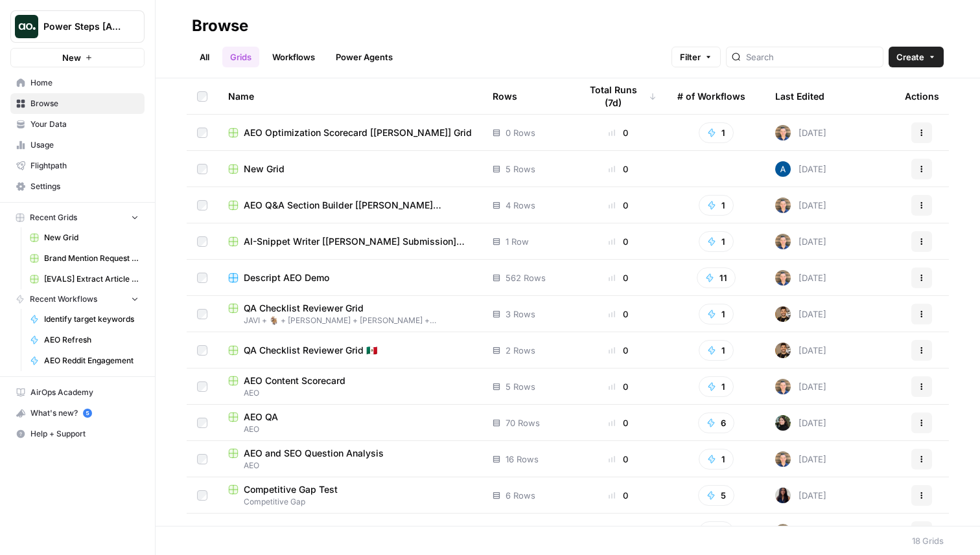 The image size is (980, 555). Describe the element at coordinates (92, 361) in the screenshot. I see `span: AEO Reddit Engagement` at that location.